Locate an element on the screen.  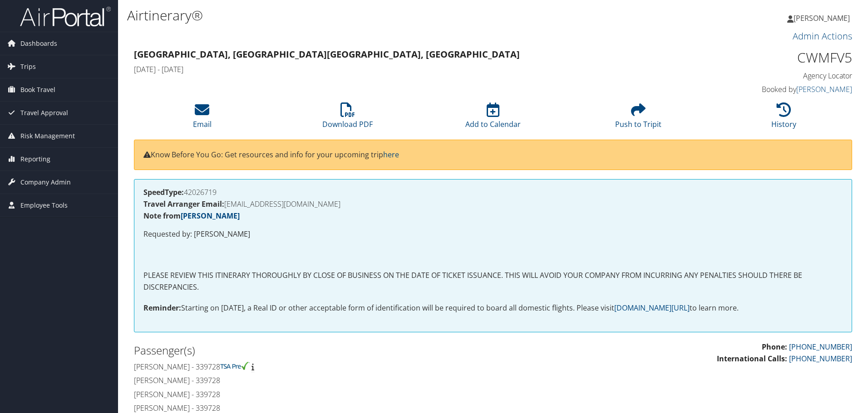
span: Reporting is located at coordinates (35, 159).